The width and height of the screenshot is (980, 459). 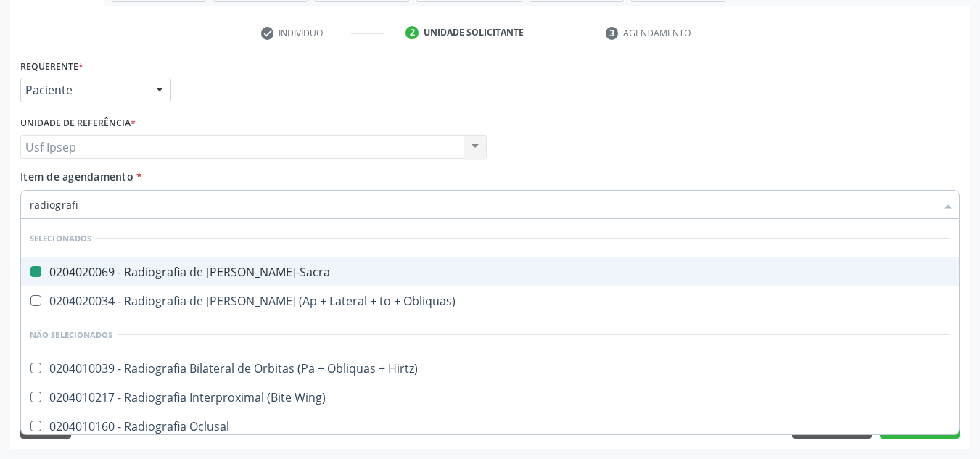 I want to click on label: Unidade de referência, so click(x=78, y=123).